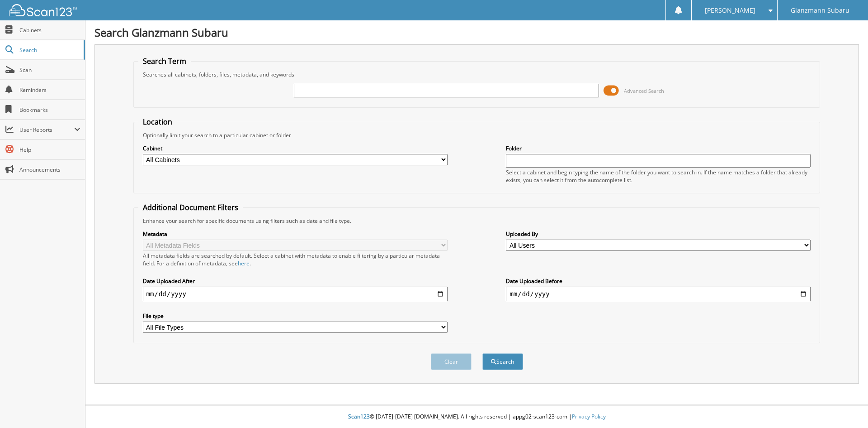 The height and width of the screenshot is (428, 868). I want to click on button: Clear, so click(451, 361).